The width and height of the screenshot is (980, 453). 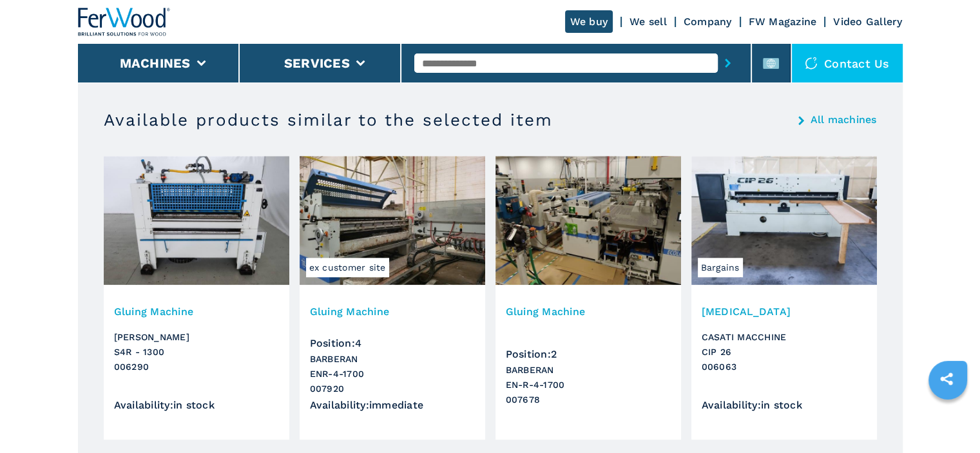 I want to click on button: Machines, so click(x=155, y=63).